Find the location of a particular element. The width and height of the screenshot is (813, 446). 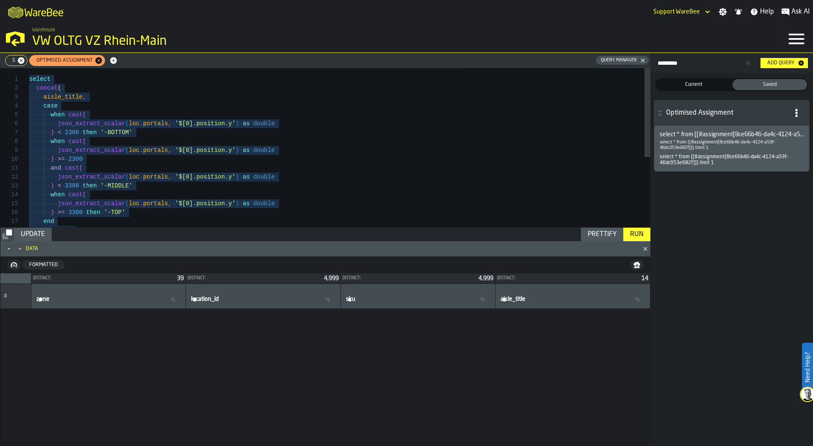

span: 4,999 is located at coordinates (486, 279).